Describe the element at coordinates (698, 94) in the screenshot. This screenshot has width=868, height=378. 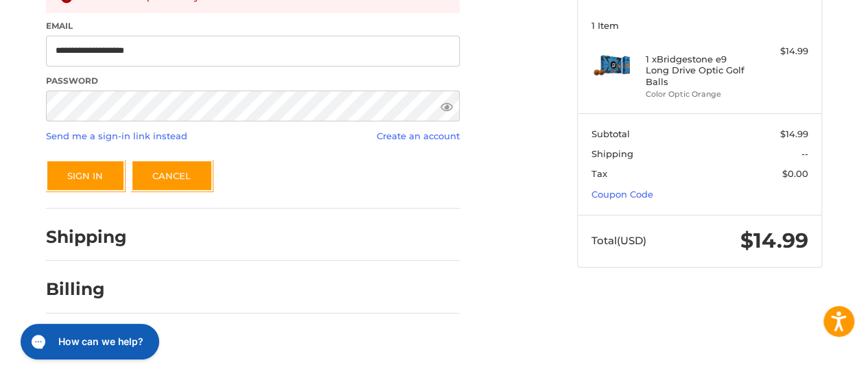
I see `li: Color Optic Orange` at that location.